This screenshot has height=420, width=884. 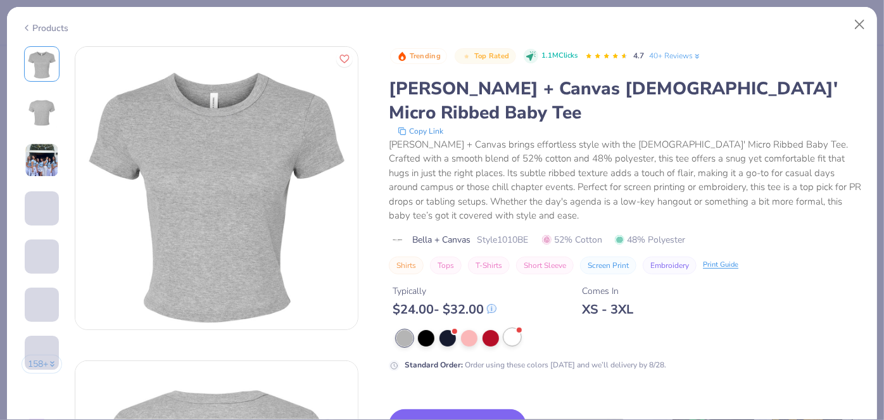 What do you see at coordinates (559, 56) in the screenshot?
I see `span: 1.1M Clicks` at bounding box center [559, 56].